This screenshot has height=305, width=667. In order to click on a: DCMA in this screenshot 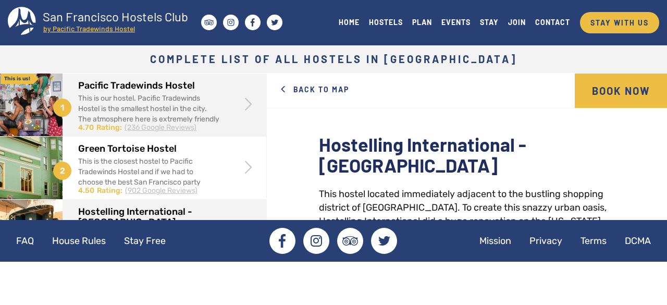, I will do `click(638, 241)`.